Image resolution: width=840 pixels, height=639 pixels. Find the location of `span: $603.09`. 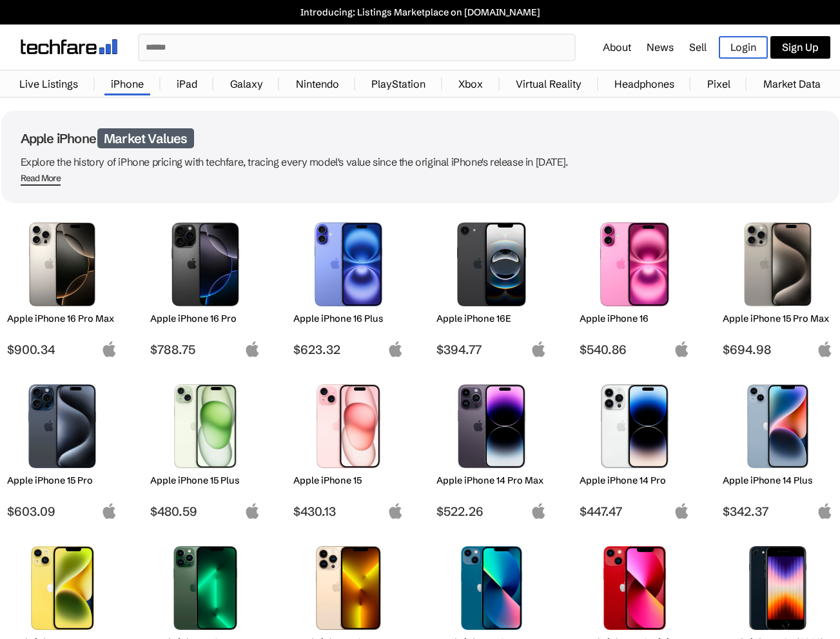

span: $603.09 is located at coordinates (62, 511).